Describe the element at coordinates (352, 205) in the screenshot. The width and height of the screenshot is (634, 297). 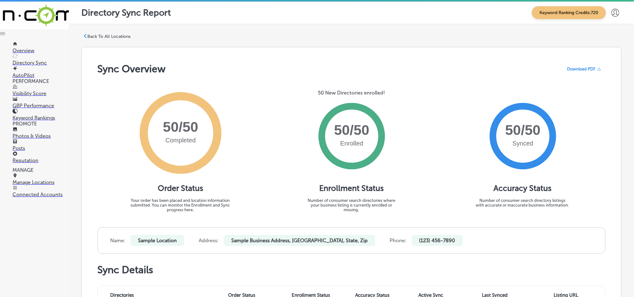
I see `p: Number of consumer search directories where your business listing is currently enrolled or missing.` at that location.